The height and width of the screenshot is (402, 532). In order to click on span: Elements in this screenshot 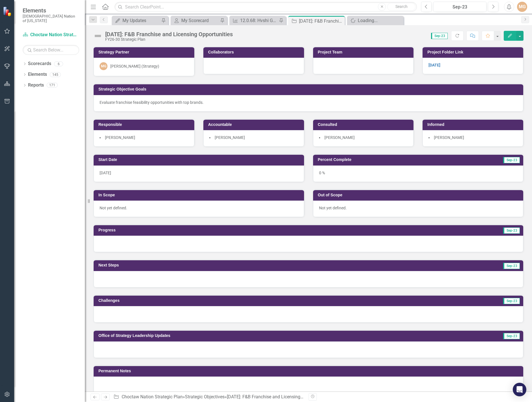, I will do `click(51, 10)`.